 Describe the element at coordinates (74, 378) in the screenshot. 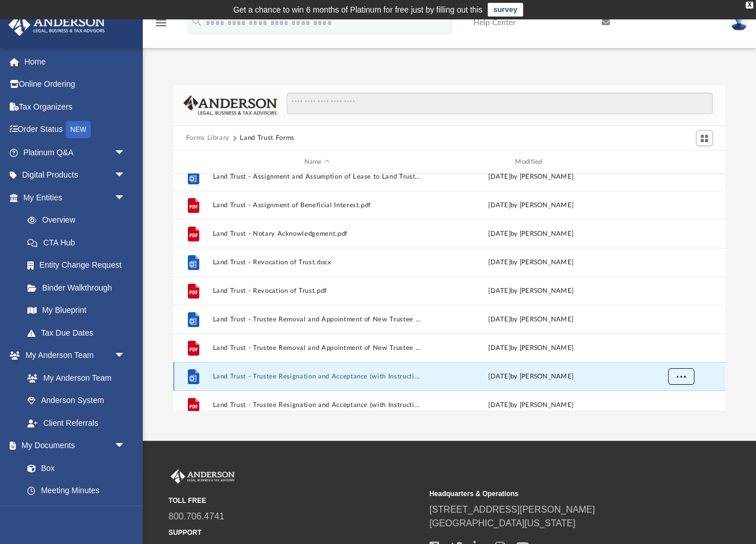

I see `a: My Anderson Team` at that location.